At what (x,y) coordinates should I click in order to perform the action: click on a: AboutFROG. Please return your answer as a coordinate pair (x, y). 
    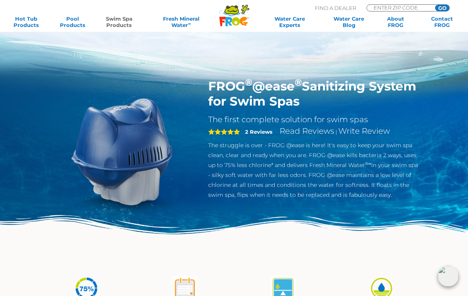
    Looking at the image, I should click on (396, 22).